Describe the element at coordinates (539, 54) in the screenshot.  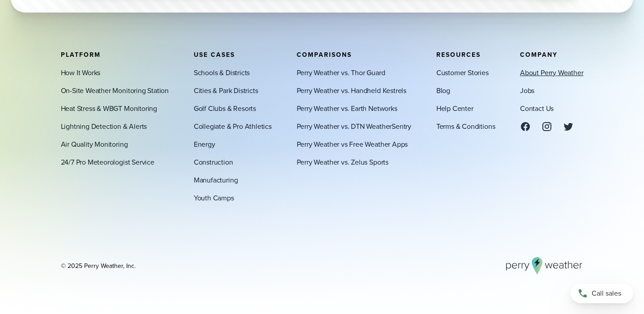
I see `span: Company` at that location.